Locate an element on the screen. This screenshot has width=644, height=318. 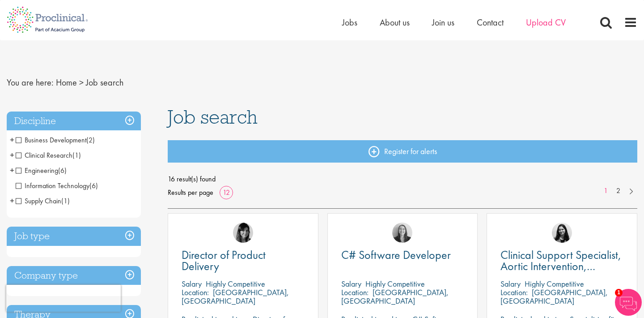
a: About us is located at coordinates (395, 22).